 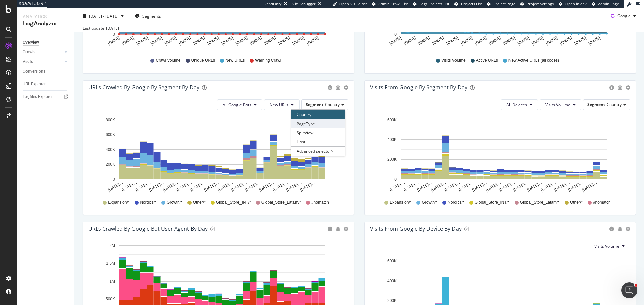 What do you see at coordinates (43, 52) in the screenshot?
I see `a: Crawls` at bounding box center [43, 52].